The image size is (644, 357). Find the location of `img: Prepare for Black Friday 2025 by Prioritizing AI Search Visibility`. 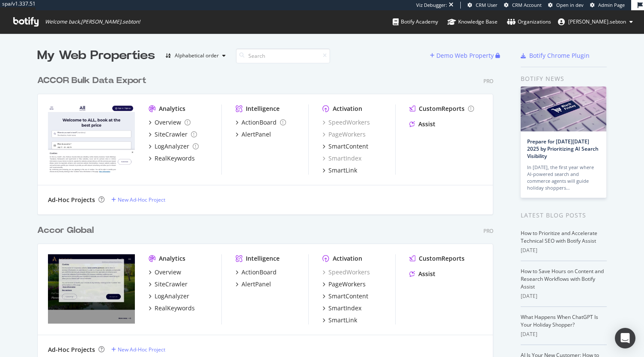

img: Prepare for Black Friday 2025 by Prioritizing AI Search Visibility is located at coordinates (564, 109).